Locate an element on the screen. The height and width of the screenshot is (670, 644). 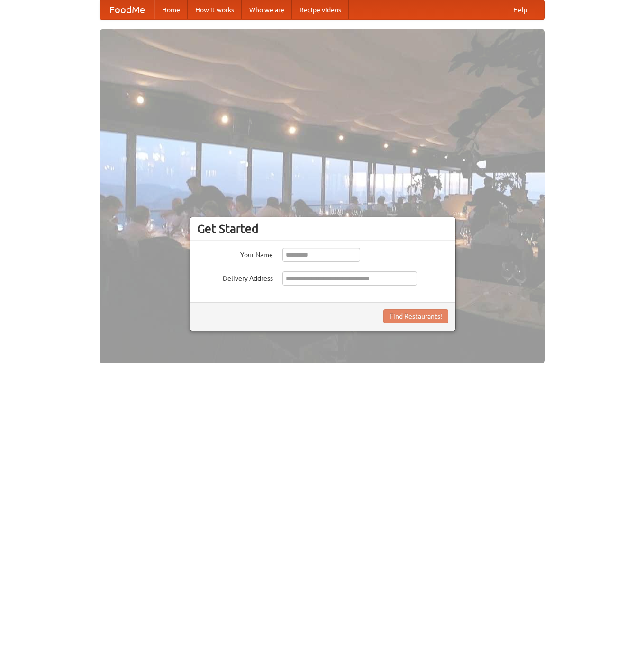
a: Who we are is located at coordinates (267, 10).